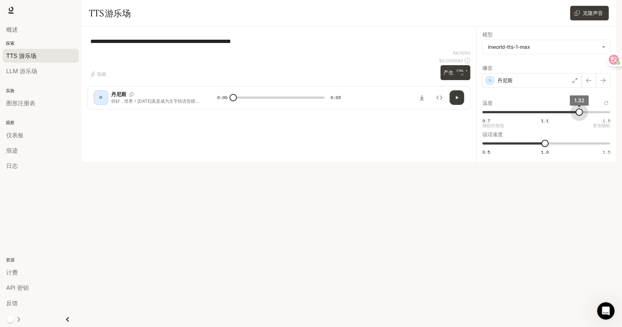 The image size is (622, 327). I want to click on span: 1.0, so click(545, 152).